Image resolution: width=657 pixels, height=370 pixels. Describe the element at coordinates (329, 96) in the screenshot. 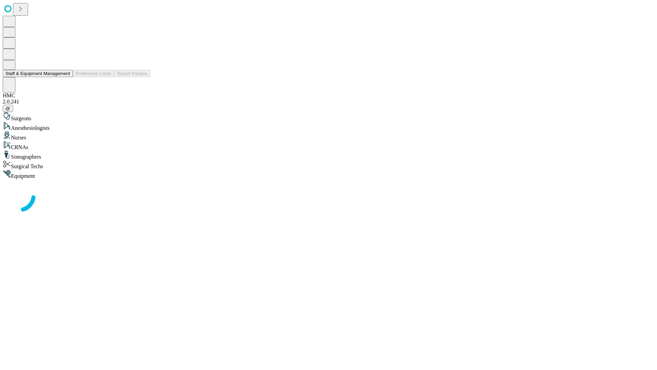

I see `div: HMC` at that location.